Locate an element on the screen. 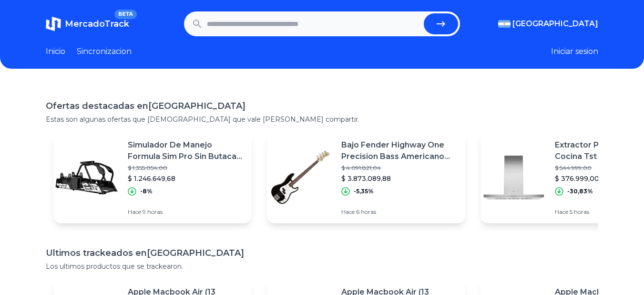 The width and height of the screenshot is (644, 295). a: Featured imageBajo Fender Highway One Precision Bass Americano Oferta!$ 4.091.821,04$ 3.873.089,8... is located at coordinates (366, 177).